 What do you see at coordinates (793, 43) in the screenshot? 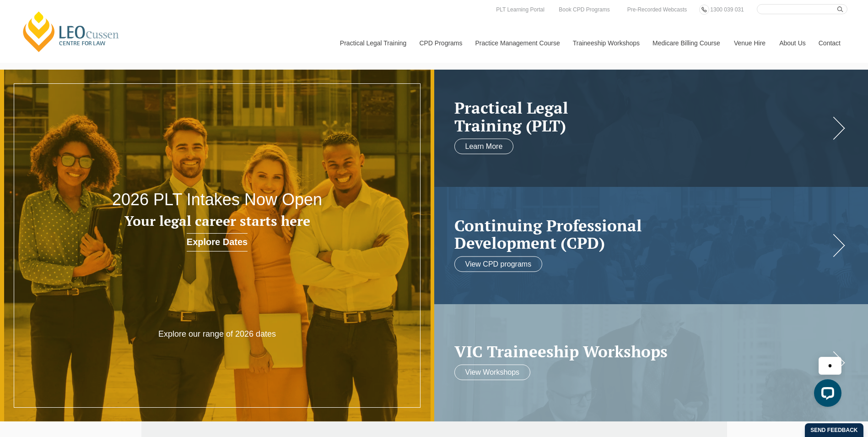
I see `a: About Us` at bounding box center [793, 43].